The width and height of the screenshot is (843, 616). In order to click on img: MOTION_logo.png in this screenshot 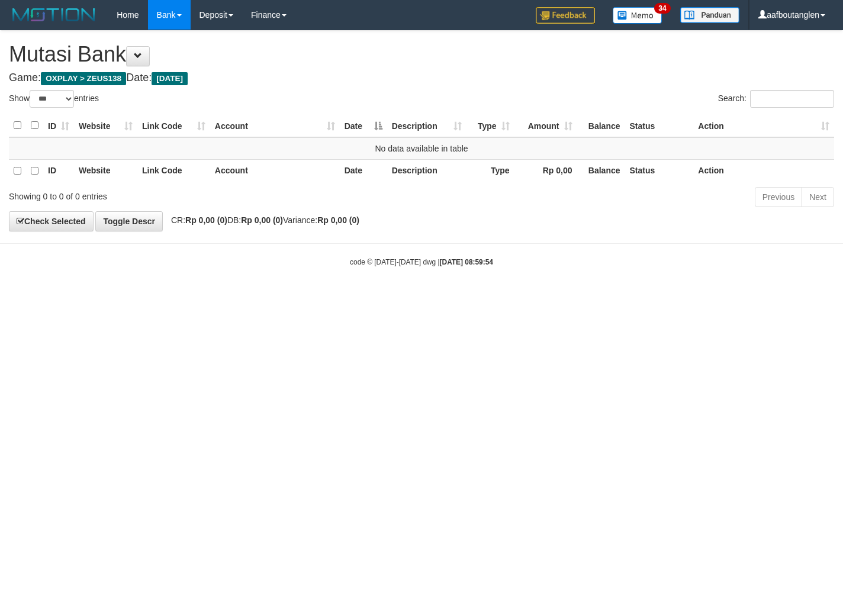, I will do `click(54, 15)`.